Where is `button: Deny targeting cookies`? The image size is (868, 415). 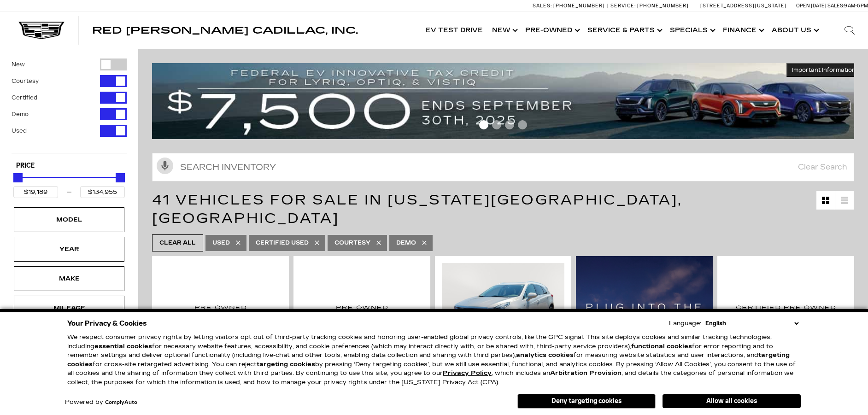 button: Deny targeting cookies is located at coordinates (587, 401).